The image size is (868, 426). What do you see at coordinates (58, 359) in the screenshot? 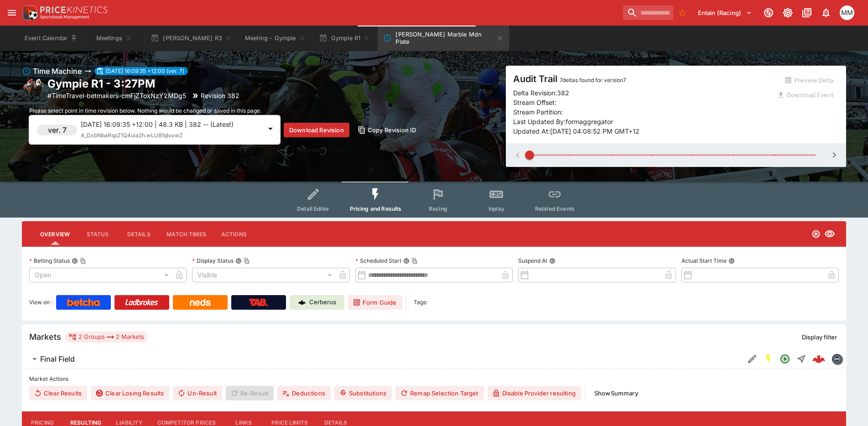
I see `h6: Final Field` at bounding box center [58, 359].